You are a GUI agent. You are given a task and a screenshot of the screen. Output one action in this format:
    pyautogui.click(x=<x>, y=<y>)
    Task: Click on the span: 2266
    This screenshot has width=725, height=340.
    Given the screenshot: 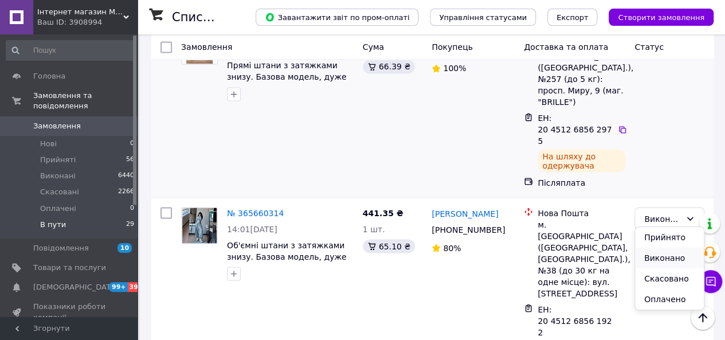 What is the action you would take?
    pyautogui.click(x=126, y=192)
    